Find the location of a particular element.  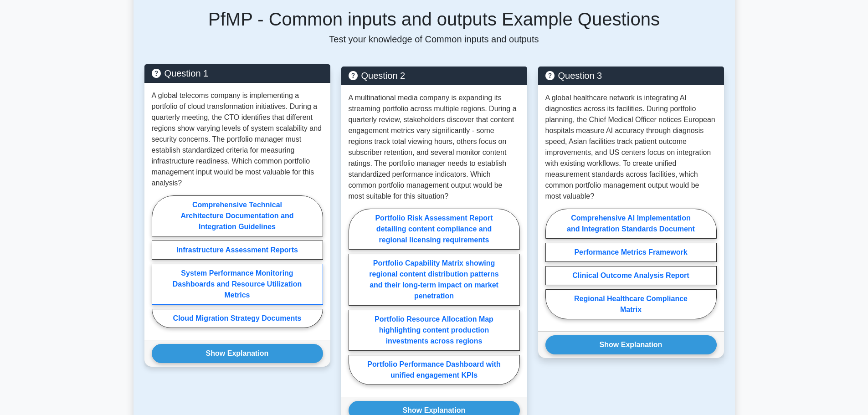

label: Portfolio Capability Matrix showing regional content distribution patterns and their long-term im... is located at coordinates (434, 280).